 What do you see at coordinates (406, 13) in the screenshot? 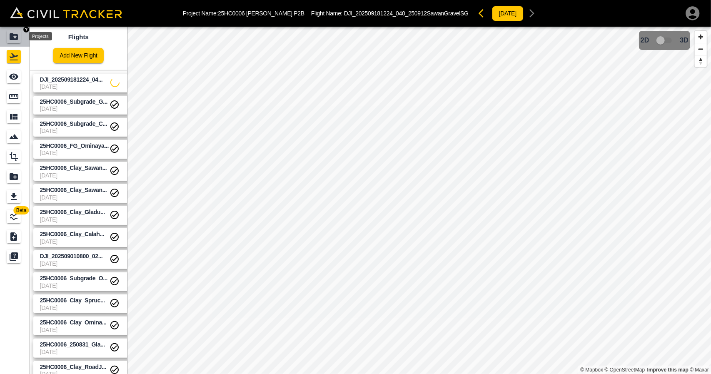
I see `span: DJI_202509181224_040_250912SawanGravelSG` at bounding box center [406, 13].